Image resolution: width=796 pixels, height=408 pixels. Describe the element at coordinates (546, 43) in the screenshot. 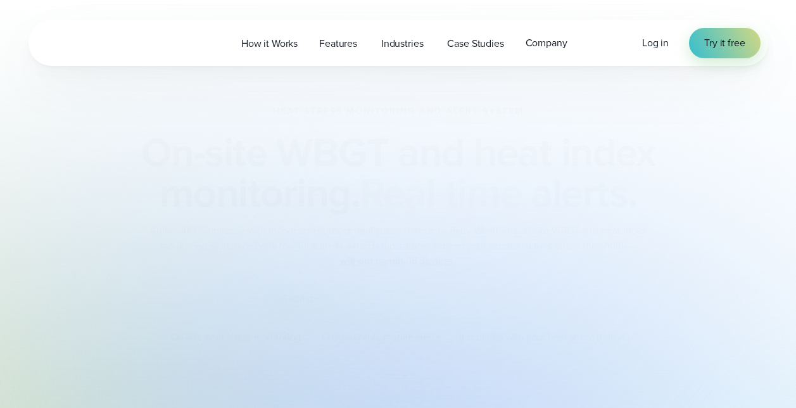

I see `span: Company` at that location.